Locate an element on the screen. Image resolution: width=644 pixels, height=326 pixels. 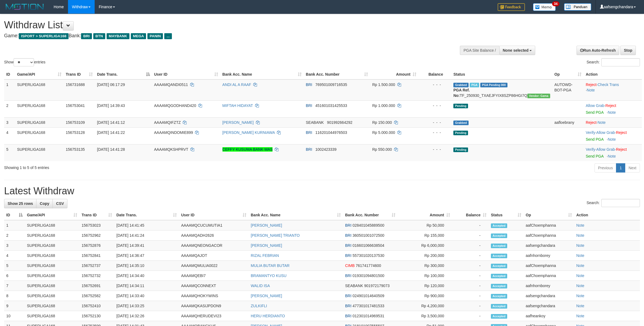
span: CSV is located at coordinates (60, 203).